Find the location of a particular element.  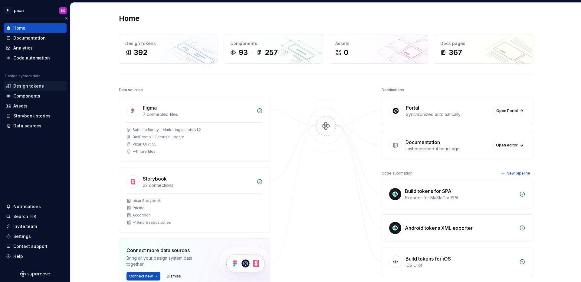

a: Data sources is located at coordinates (35, 126).